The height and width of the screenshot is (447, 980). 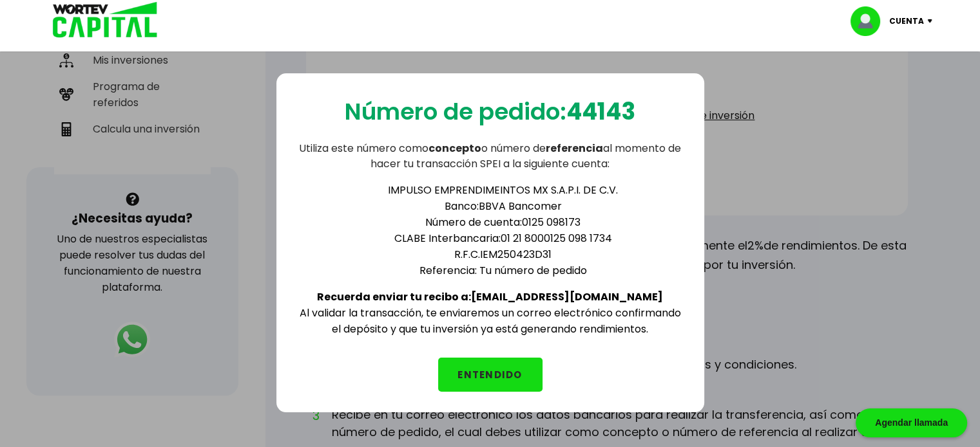 I want to click on button: ENTENDIDO, so click(x=490, y=375).